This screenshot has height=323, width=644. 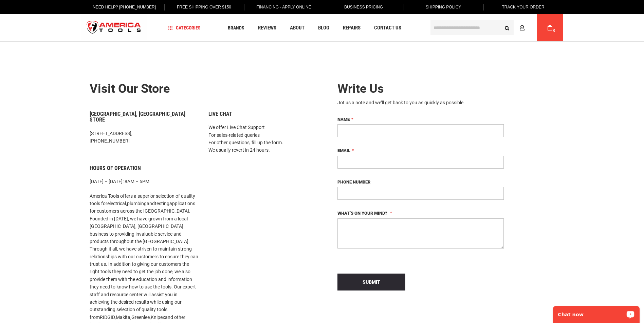 I want to click on span: Categories, so click(x=184, y=28).